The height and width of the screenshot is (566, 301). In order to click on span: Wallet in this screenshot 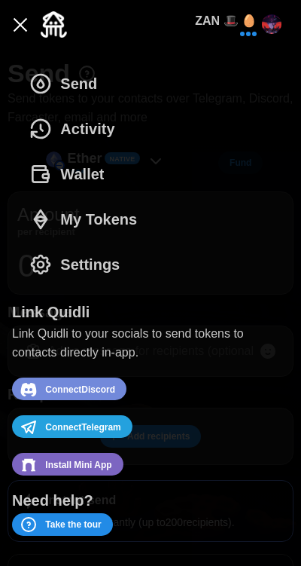, I will do `click(82, 174)`.